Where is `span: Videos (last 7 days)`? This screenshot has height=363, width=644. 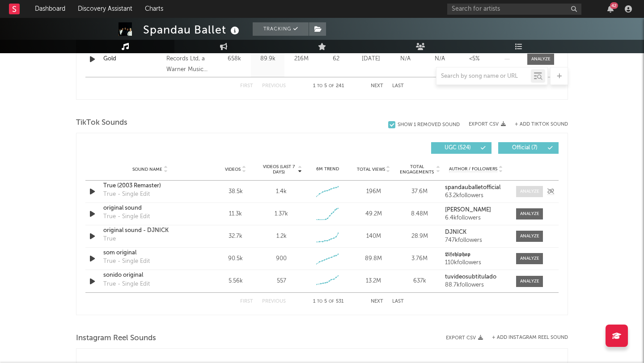 span: Videos (last 7 days) is located at coordinates (279, 169).